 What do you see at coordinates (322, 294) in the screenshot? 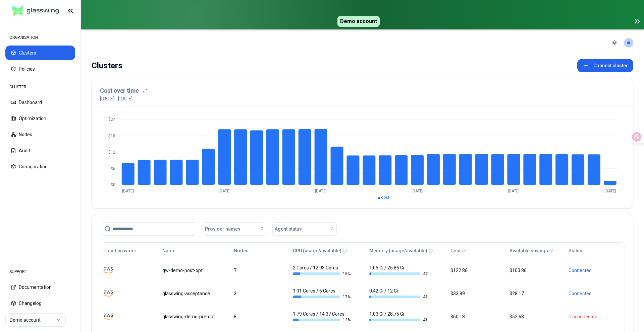
I see `div: 1.01 Cores / 6 Cores` at bounding box center [322, 294].